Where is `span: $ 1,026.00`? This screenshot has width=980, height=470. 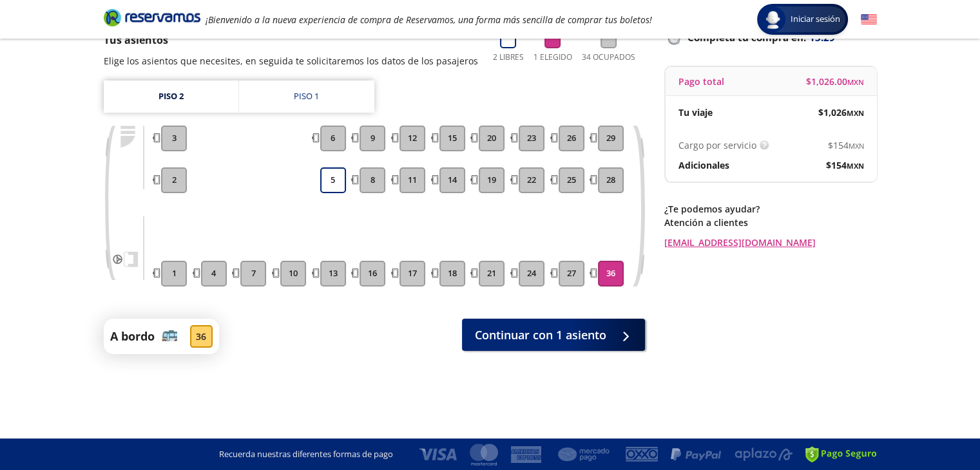
span: $ 1,026.00 is located at coordinates (835, 81).